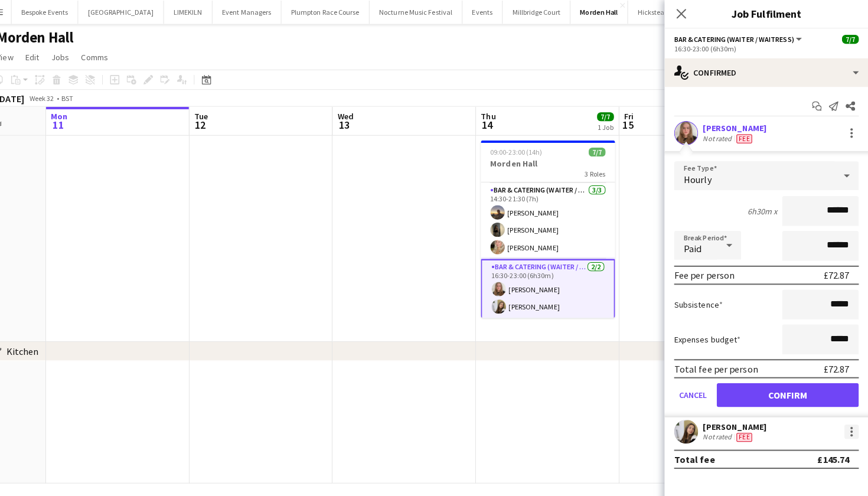  Describe the element at coordinates (18, 56) in the screenshot. I see `span: View` at that location.